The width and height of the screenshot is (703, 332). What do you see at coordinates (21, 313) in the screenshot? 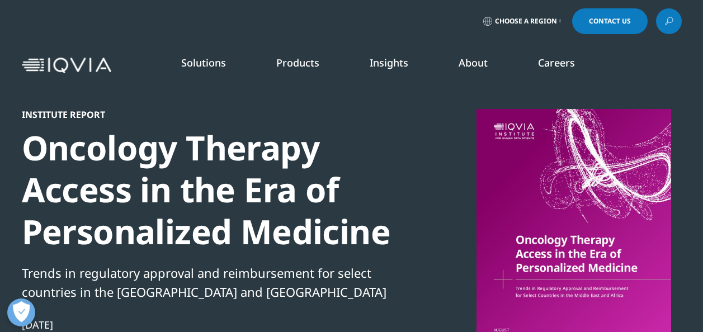
I see `button: Abrir preferências` at bounding box center [21, 313].